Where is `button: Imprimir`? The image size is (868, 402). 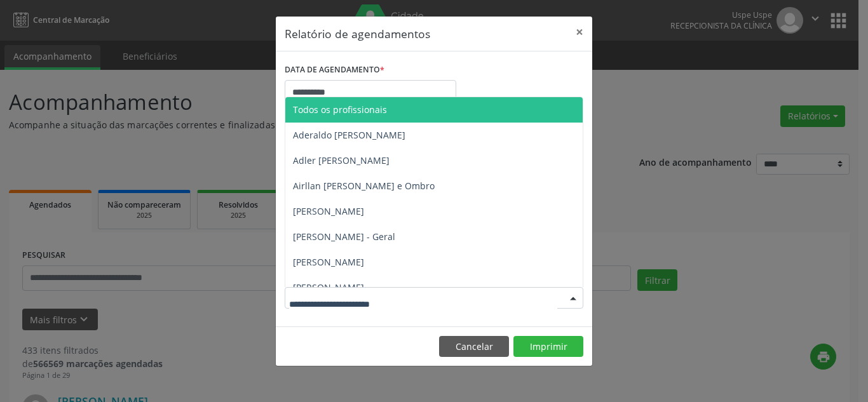
button: Imprimir is located at coordinates (548, 346).